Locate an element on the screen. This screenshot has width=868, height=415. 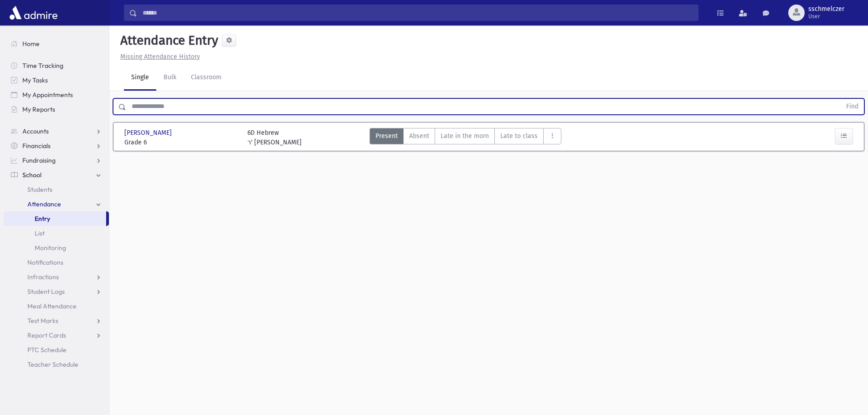
span: Student Logs is located at coordinates (46, 292).